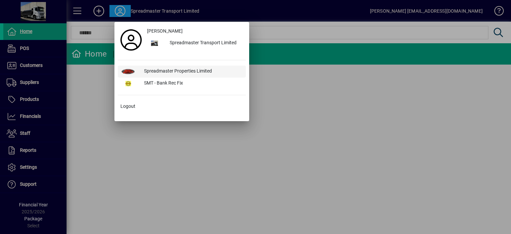  Describe the element at coordinates (128, 106) in the screenshot. I see `span: Logout` at that location.